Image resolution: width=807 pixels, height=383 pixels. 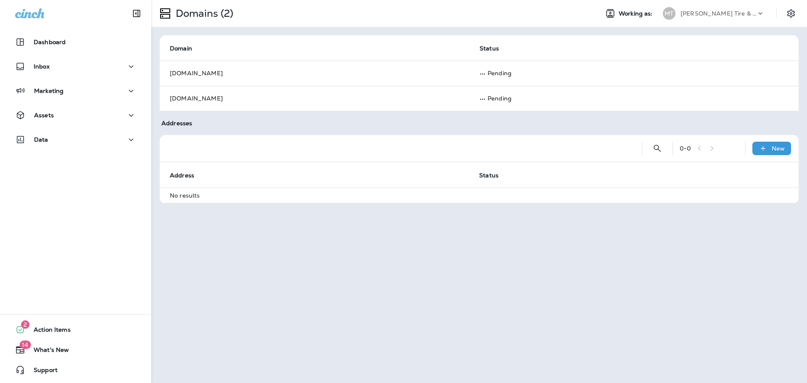 What do you see at coordinates (50, 42) in the screenshot?
I see `p: Dashboard` at bounding box center [50, 42].